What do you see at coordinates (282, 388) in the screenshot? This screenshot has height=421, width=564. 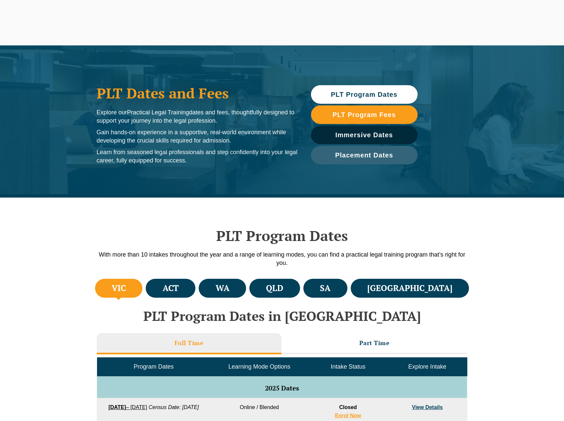 I see `span: 2025 Dates` at bounding box center [282, 388].